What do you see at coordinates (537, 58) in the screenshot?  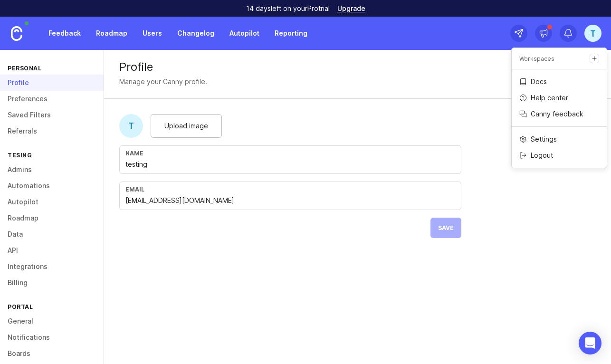 I see `p: Workspaces` at bounding box center [537, 58].